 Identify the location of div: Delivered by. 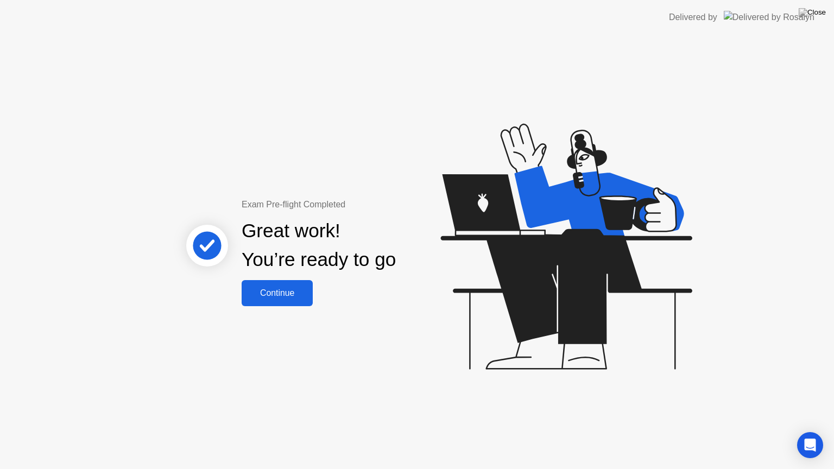
(693, 17).